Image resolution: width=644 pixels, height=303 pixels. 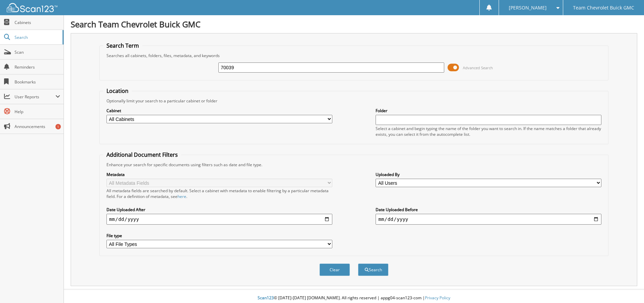 What do you see at coordinates (37, 37) in the screenshot?
I see `span: Search` at bounding box center [37, 37].